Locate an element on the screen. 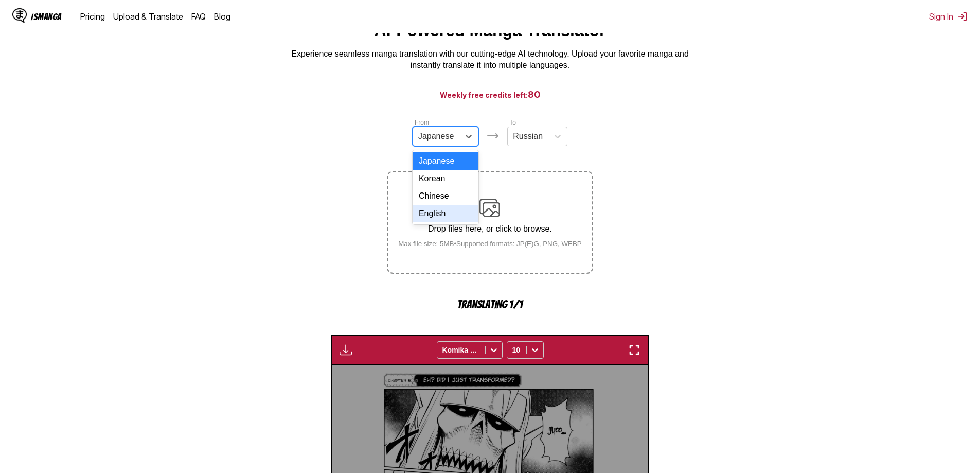 The image size is (980, 473). label: To is located at coordinates (512, 123).